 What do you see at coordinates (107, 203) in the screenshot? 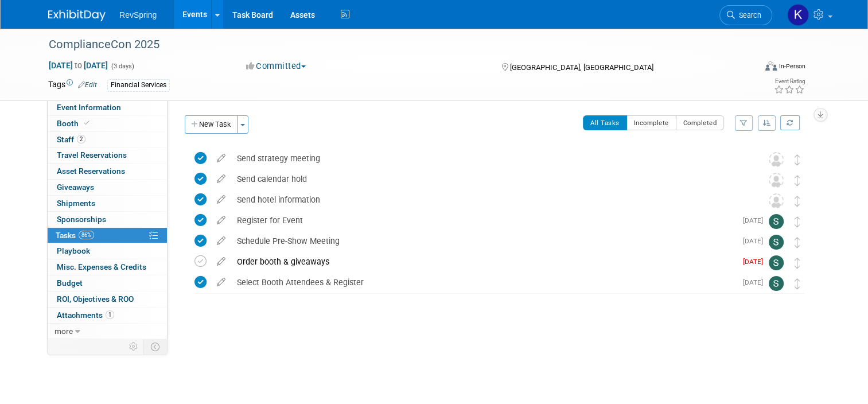
I see `a: Shipments` at bounding box center [107, 203].